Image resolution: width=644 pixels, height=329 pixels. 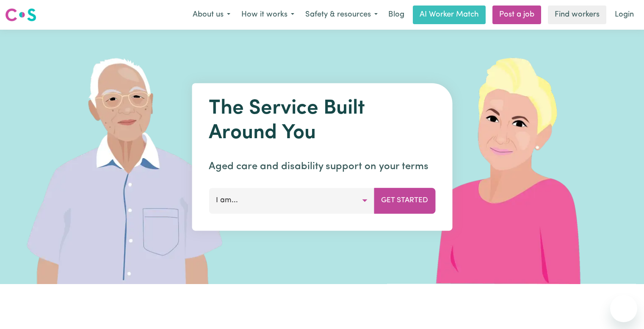 What do you see at coordinates (268, 15) in the screenshot?
I see `button: How it works` at bounding box center [268, 15].